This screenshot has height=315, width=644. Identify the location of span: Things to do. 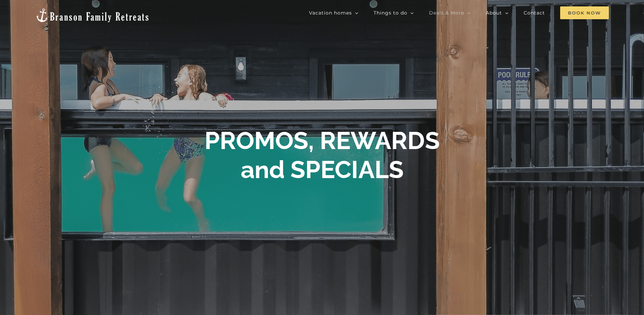
(391, 13).